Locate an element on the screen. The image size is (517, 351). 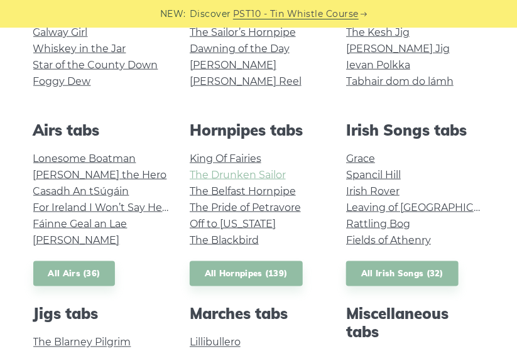
a: All Hornpipes (139) is located at coordinates (246, 274).